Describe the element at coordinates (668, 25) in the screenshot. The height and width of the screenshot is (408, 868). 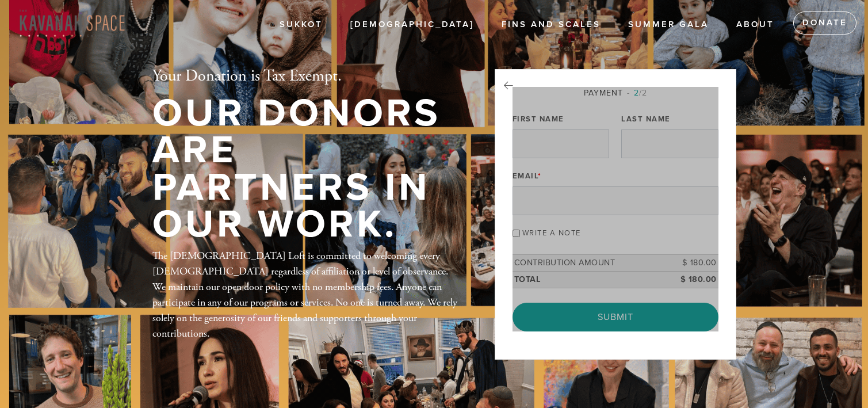
I see `a: Summer Gala` at that location.